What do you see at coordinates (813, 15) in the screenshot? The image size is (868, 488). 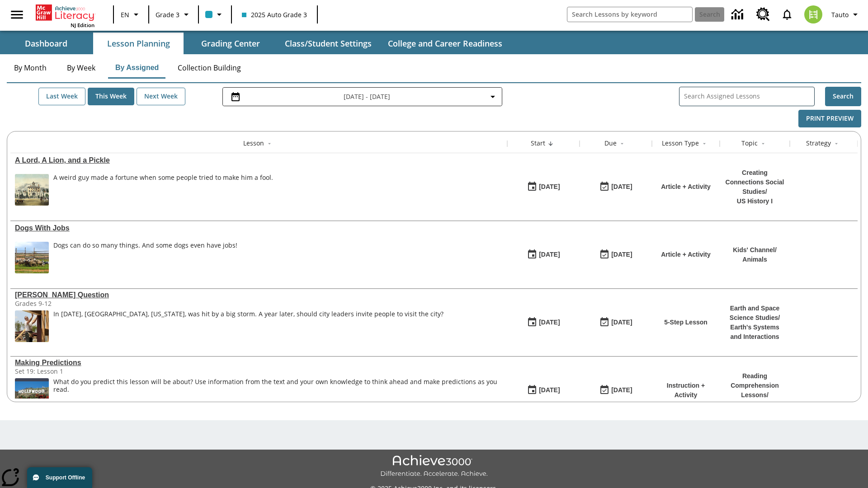 I see `button: Select a new avatar` at bounding box center [813, 15].